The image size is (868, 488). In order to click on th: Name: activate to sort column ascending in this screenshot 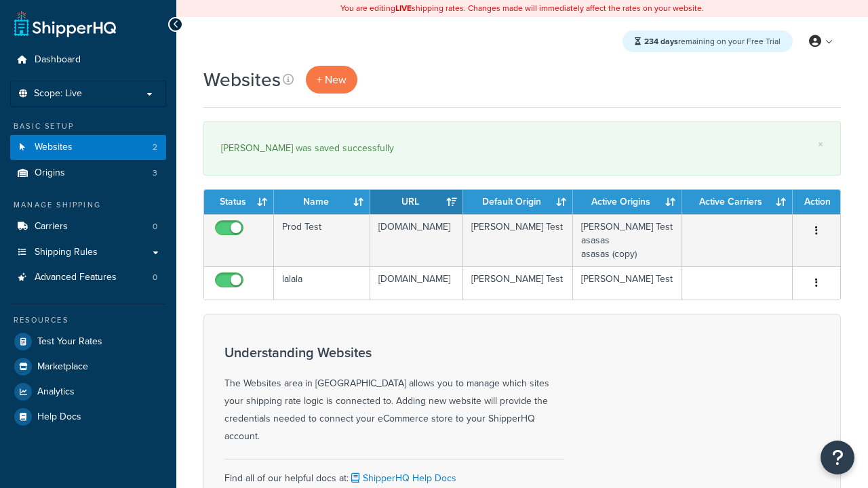, I will do `click(322, 202)`.